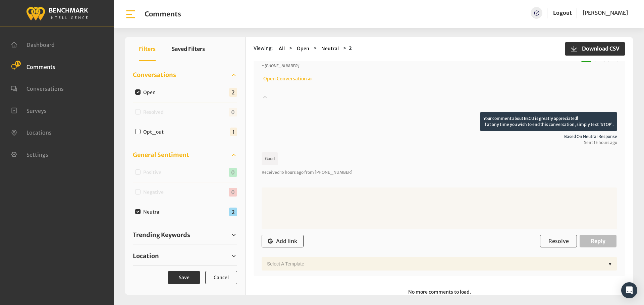 This screenshot has height=305, width=644. Describe the element at coordinates (439, 137) in the screenshot. I see `span: Based on neutral response` at that location.